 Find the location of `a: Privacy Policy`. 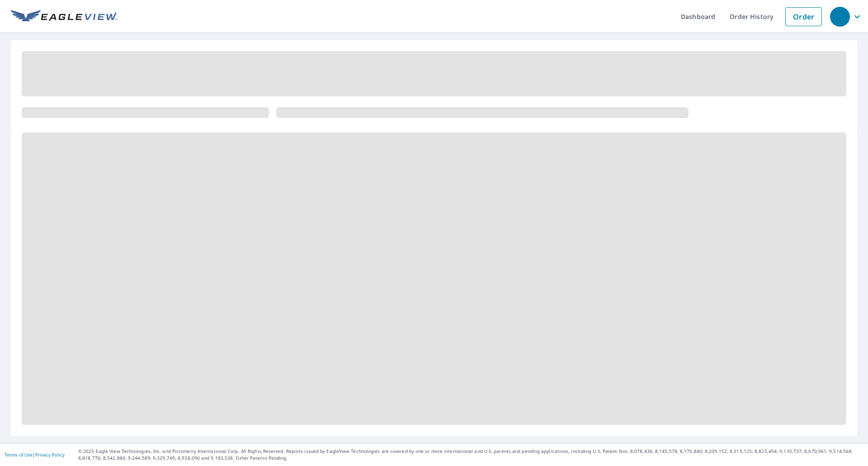

a: Privacy Policy is located at coordinates (50, 455).